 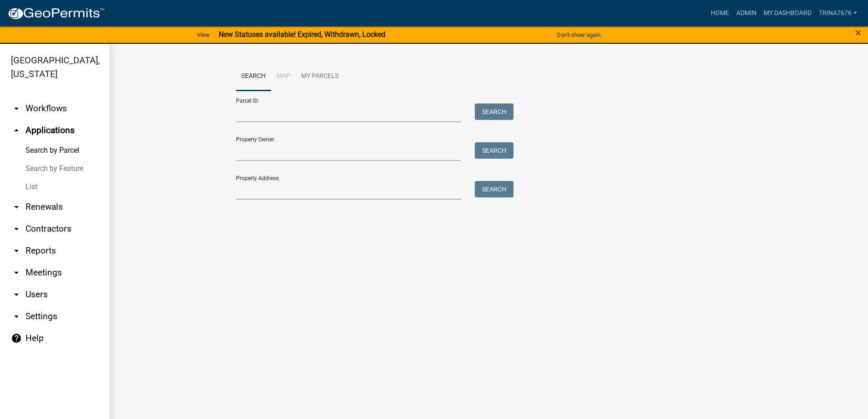 What do you see at coordinates (720, 13) in the screenshot?
I see `a: Home` at bounding box center [720, 13].